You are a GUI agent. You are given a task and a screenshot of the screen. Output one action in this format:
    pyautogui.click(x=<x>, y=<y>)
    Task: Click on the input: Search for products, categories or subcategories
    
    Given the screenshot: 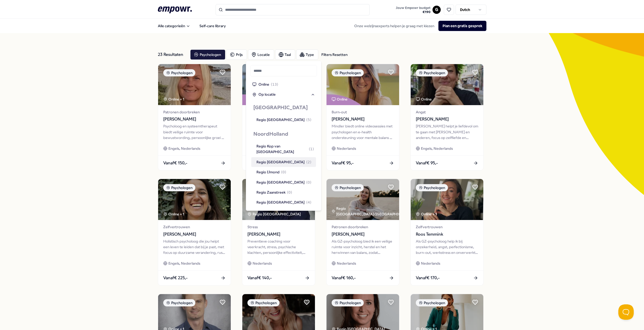 What is the action you would take?
    pyautogui.click(x=292, y=10)
    